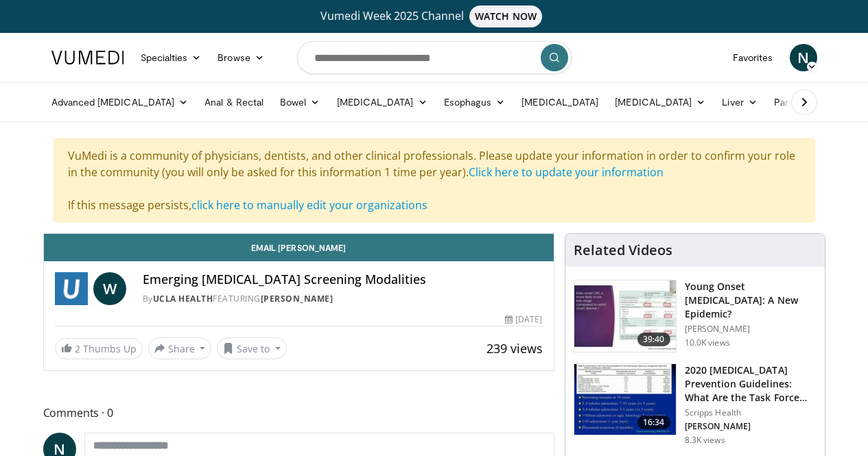 The width and height of the screenshot is (868, 456). I want to click on h4: Related Videos, so click(623, 251).